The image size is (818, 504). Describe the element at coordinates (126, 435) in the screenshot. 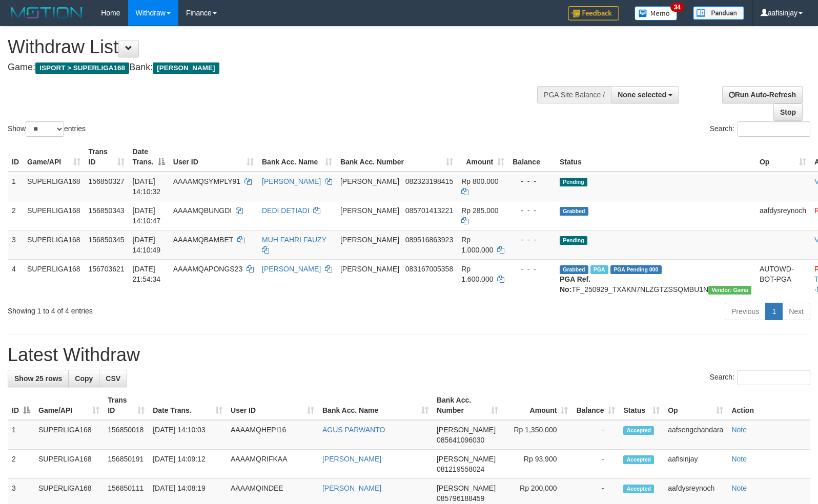

I see `td: 156850018` at that location.